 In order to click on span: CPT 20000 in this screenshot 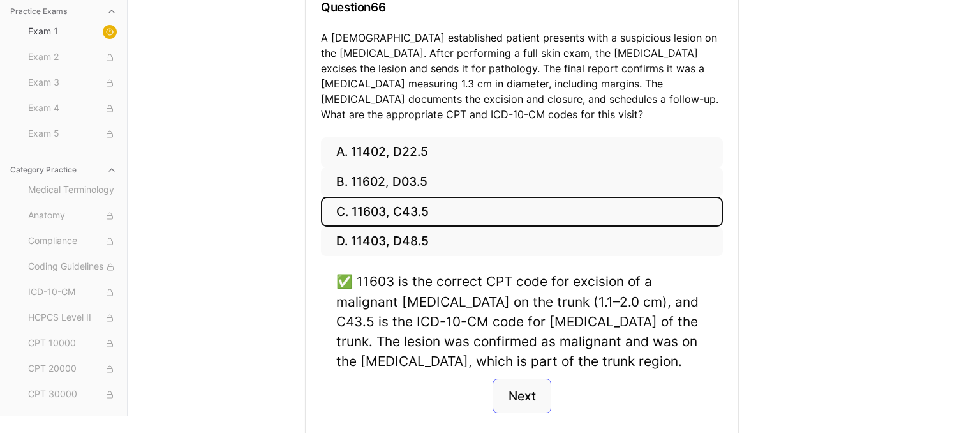, I will do `click(72, 369)`.